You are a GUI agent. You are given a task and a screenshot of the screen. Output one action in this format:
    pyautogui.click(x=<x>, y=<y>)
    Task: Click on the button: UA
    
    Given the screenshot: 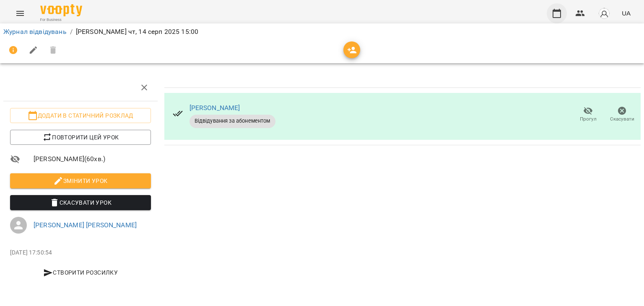 What is the action you would take?
    pyautogui.click(x=626, y=13)
    